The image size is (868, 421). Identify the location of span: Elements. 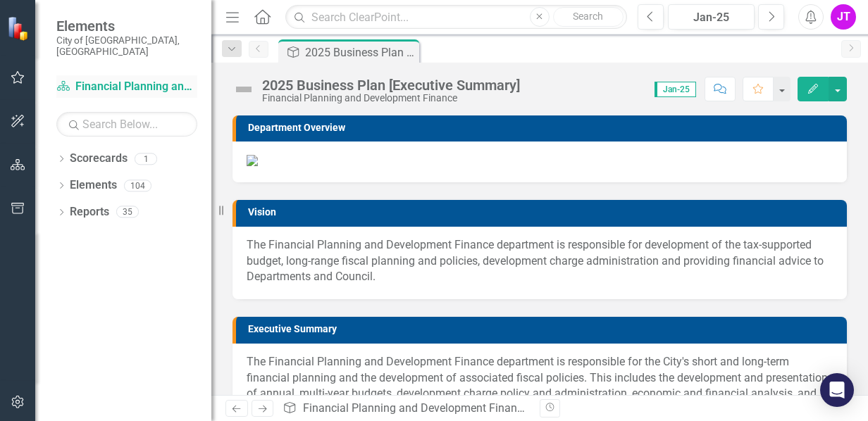
(127, 26).